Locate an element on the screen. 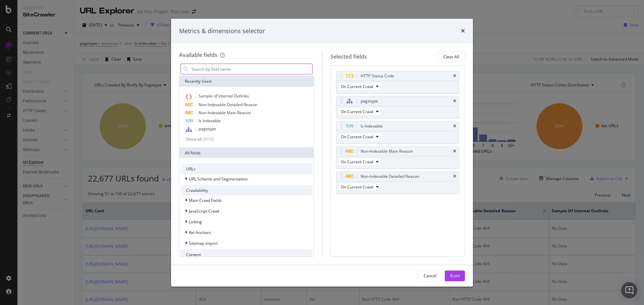 The image size is (644, 305). div: Build is located at coordinates (455, 276).